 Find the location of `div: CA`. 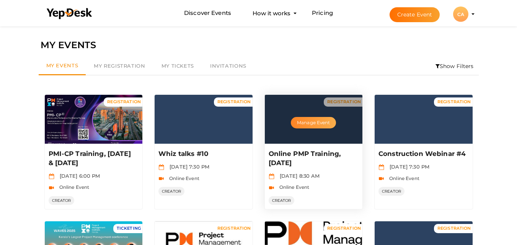

div: CA is located at coordinates (460, 14).